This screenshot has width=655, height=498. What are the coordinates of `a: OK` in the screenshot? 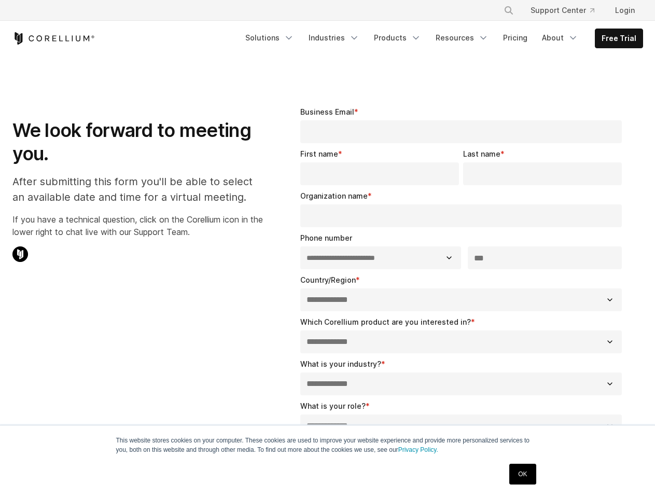 It's located at (522, 474).